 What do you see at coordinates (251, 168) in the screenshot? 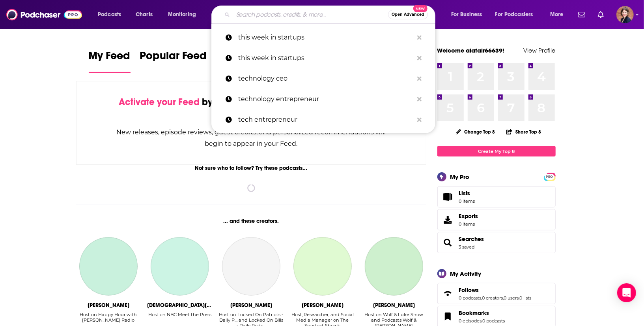
I see `div: Not sure who to follow? Try these podcasts...` at bounding box center [251, 168].